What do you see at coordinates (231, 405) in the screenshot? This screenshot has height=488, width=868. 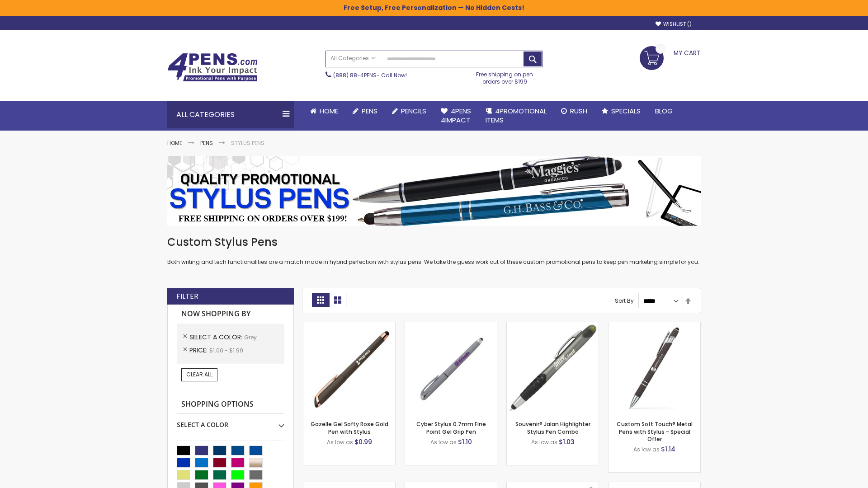 I see `strong: Shopping Options` at bounding box center [231, 405].